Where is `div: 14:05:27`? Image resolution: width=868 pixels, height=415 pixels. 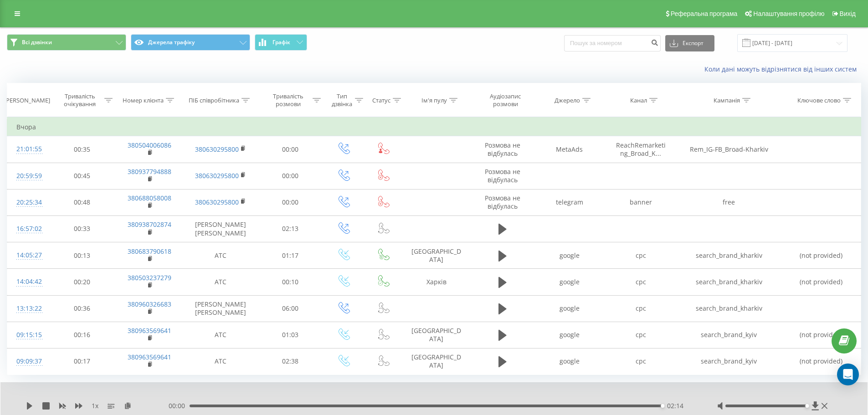
div: 14:05:27 is located at coordinates (28, 255).